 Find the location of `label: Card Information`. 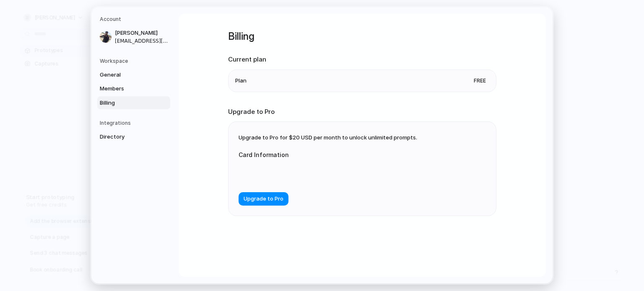

label: Card Information is located at coordinates (323, 155).